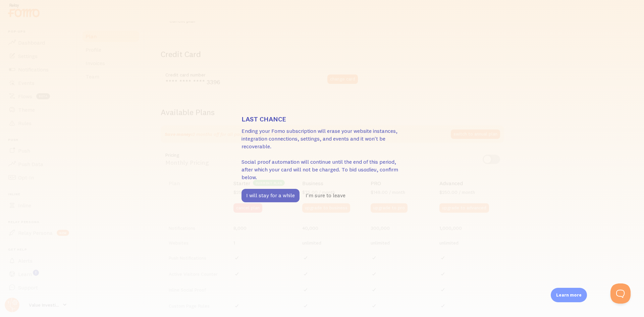 This screenshot has width=644, height=317. What do you see at coordinates (569, 295) in the screenshot?
I see `div: Learn more` at bounding box center [569, 295].